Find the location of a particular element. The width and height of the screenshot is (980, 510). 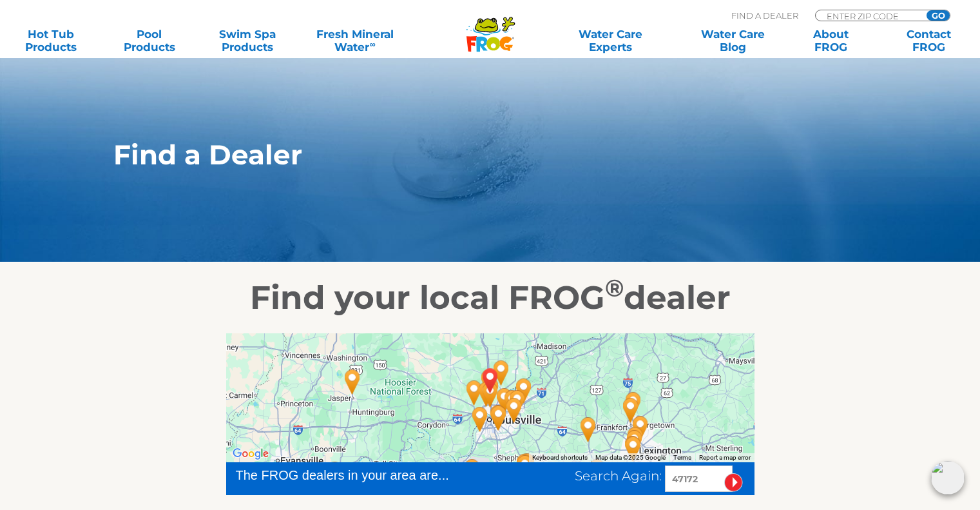

div: Leslie's Poolmart Inc # 421 - 17 miles away. is located at coordinates (498, 417).